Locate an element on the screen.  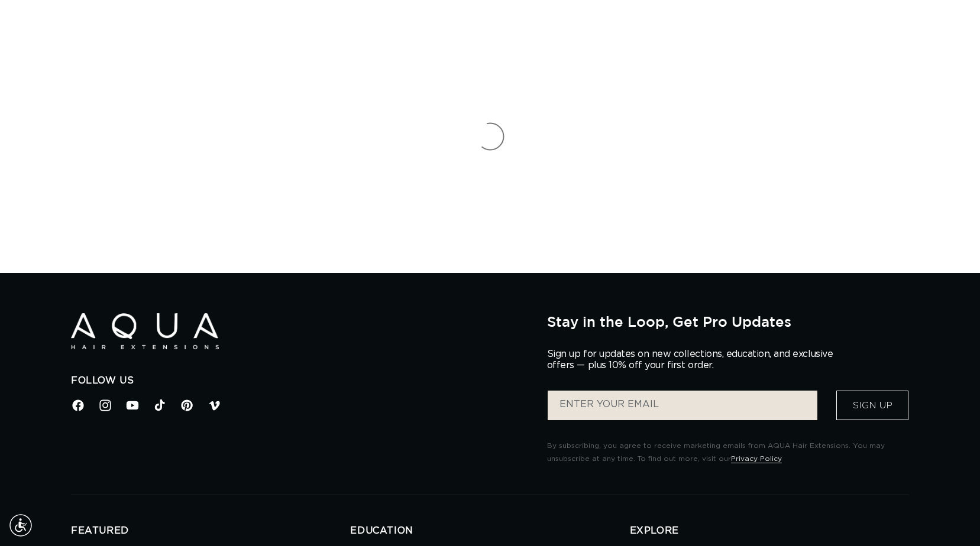
p: By subscribing, you agree to receive marketing emails from AQUA Hair Extensions. You may unsubscr... is located at coordinates (728, 453).